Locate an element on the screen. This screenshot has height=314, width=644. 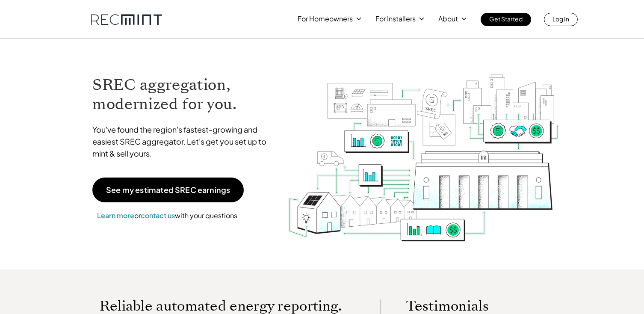
span: contact us is located at coordinates (158, 215).